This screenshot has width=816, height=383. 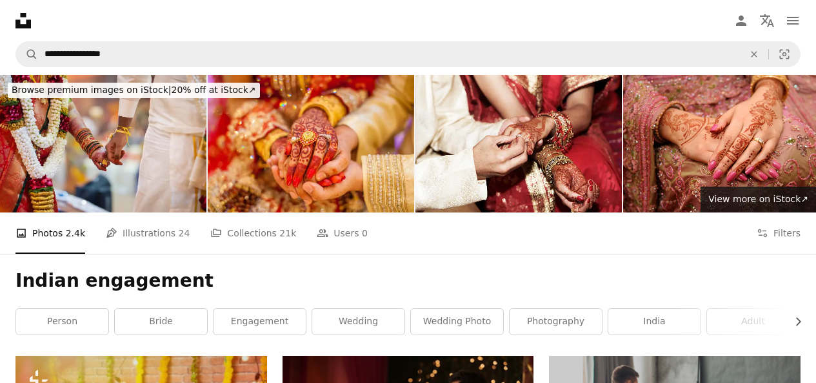 I want to click on a: india, so click(x=654, y=321).